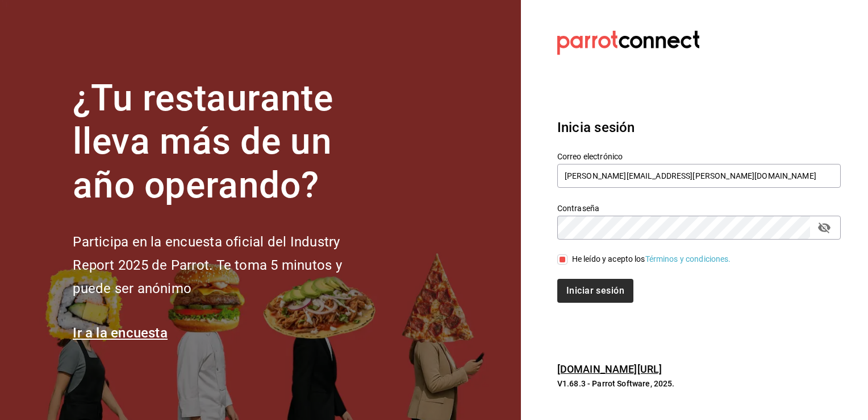 The width and height of the screenshot is (868, 420). I want to click on h2: Participa en la encuesta oficial del Industry Report 2025 de Parrot. Te toma 5 minutos y puede se..., so click(226, 265).